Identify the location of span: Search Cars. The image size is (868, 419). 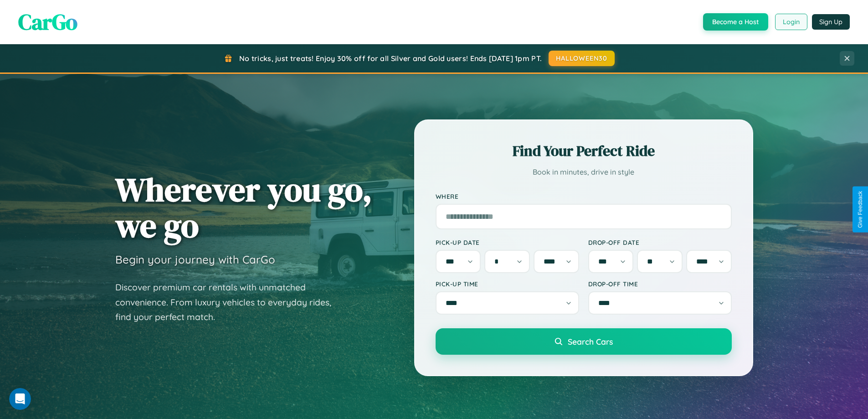
(590, 341).